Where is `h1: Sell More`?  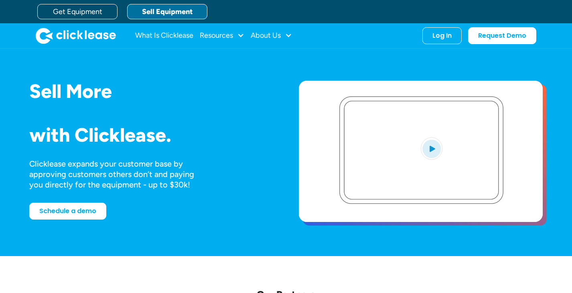
h1: Sell More is located at coordinates (151, 91).